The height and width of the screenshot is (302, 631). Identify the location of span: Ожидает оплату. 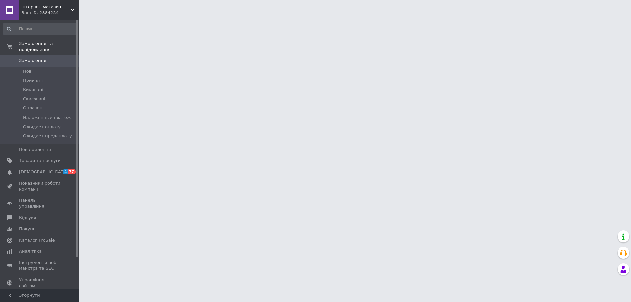
(42, 127).